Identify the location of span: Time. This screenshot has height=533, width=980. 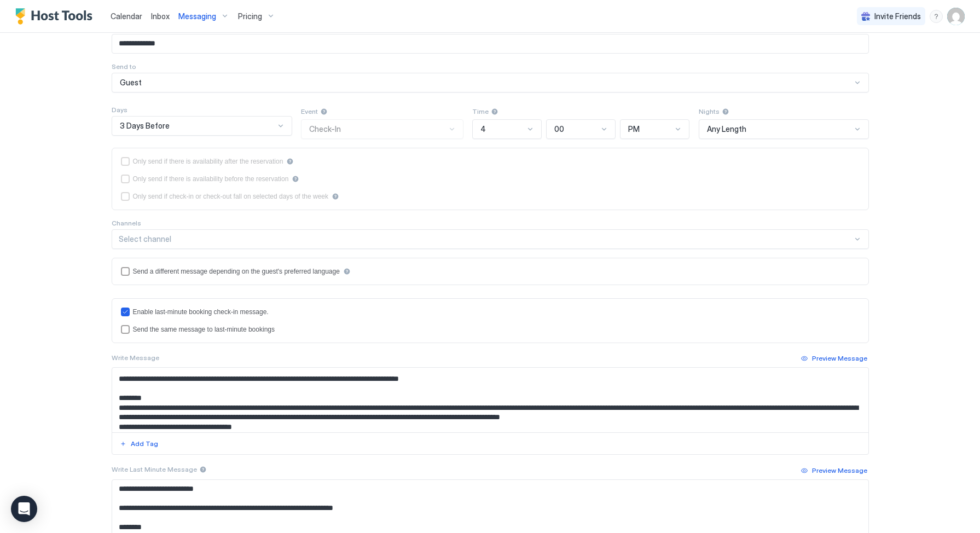
(480, 111).